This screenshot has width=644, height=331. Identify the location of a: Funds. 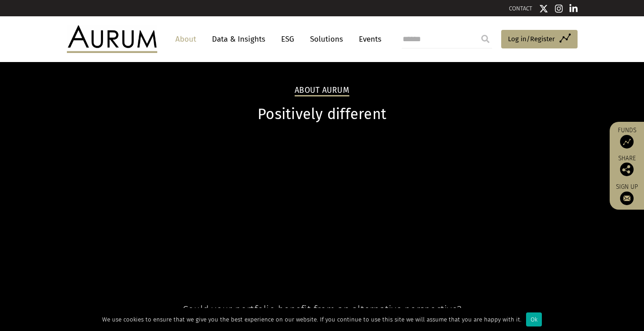
(627, 137).